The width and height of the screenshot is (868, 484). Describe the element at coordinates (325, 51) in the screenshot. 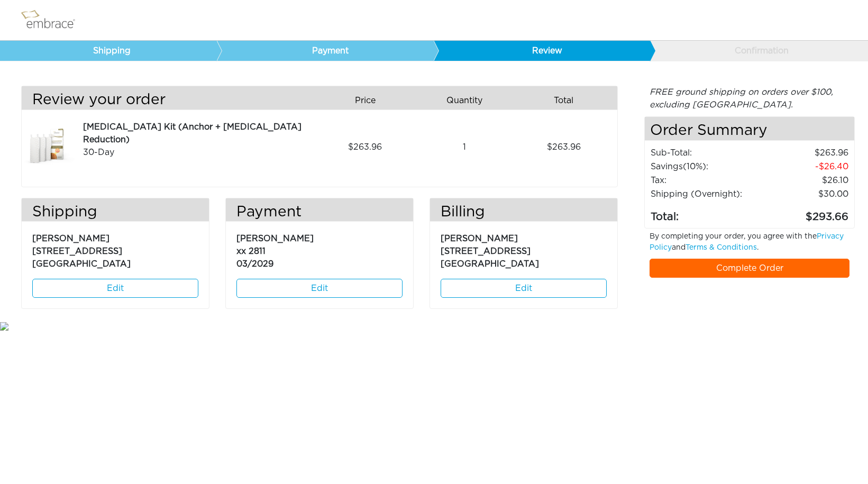

I see `a: Payment` at that location.